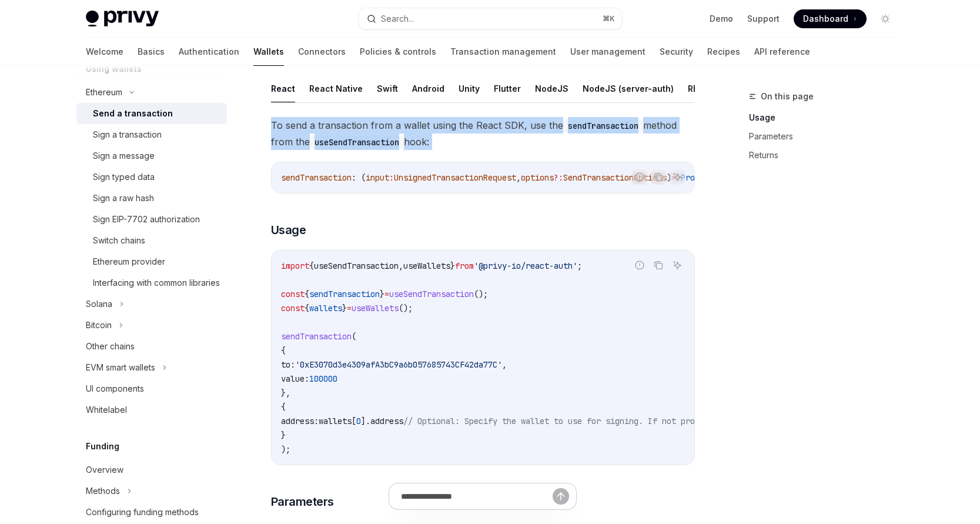  I want to click on code: useSendTransaction, so click(357, 142).